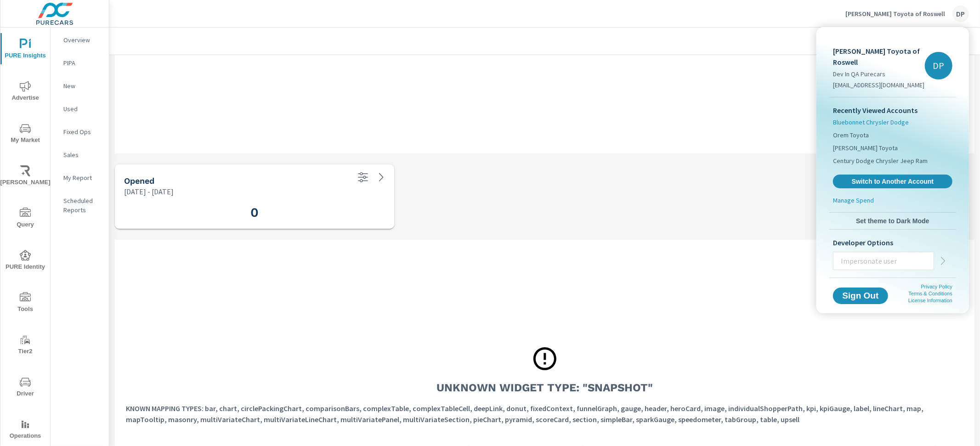 The width and height of the screenshot is (980, 446). I want to click on p: Dev In QA Purecars, so click(879, 74).